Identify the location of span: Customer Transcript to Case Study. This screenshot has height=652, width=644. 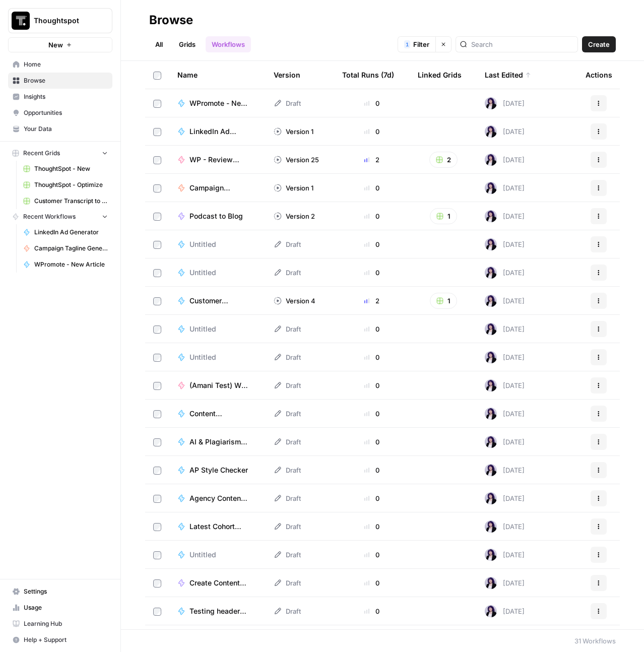
(219, 301).